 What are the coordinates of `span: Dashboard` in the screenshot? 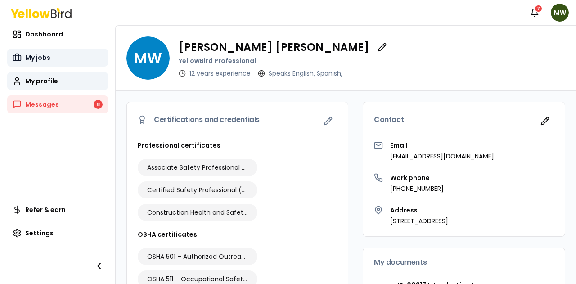 It's located at (44, 34).